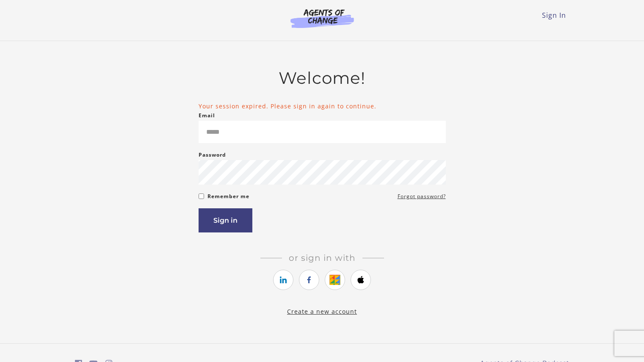 The image size is (644, 362). Describe the element at coordinates (228, 197) in the screenshot. I see `label: Remember me` at that location.